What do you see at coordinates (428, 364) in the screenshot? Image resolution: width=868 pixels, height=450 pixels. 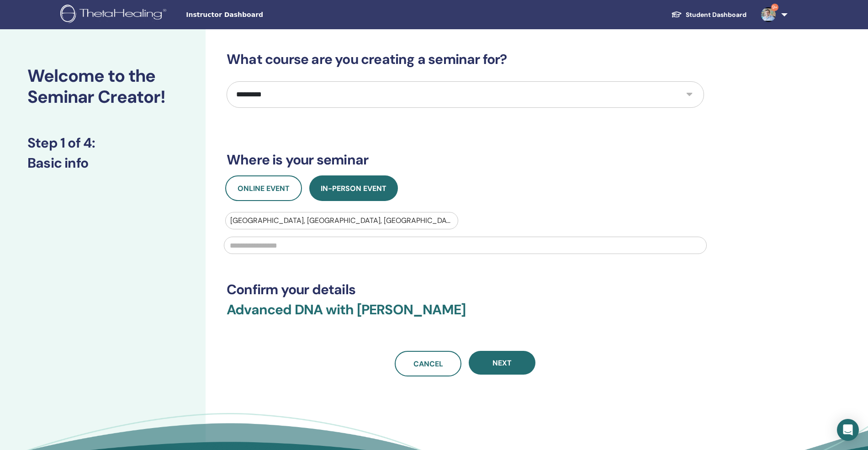 I see `span: Cancel` at bounding box center [428, 364].